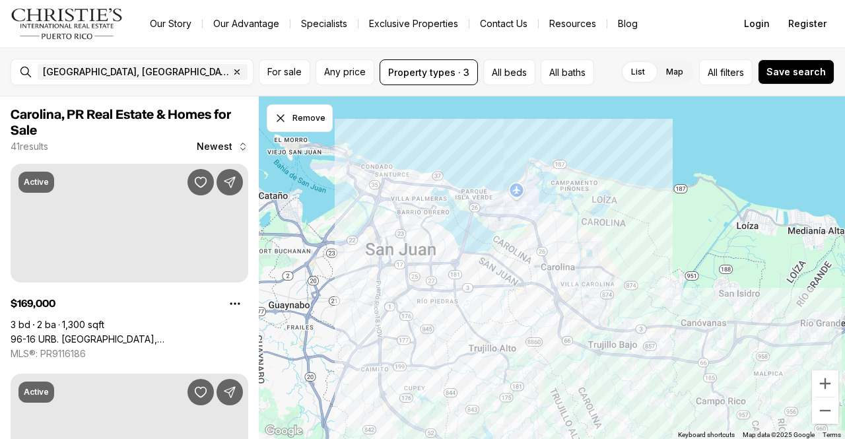  What do you see at coordinates (345, 72) in the screenshot?
I see `button: Any price` at bounding box center [345, 72].